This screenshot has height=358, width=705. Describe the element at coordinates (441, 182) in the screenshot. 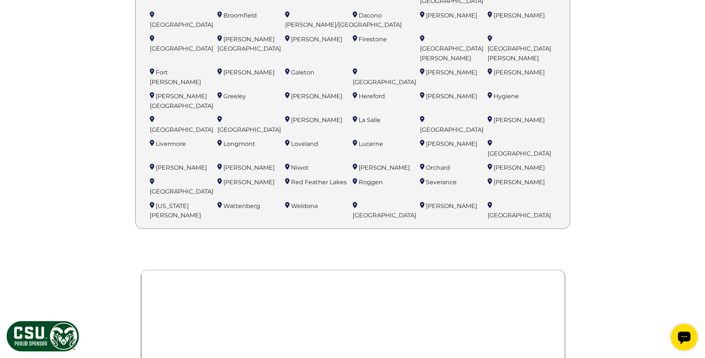

I see `span: Severance` at that location.